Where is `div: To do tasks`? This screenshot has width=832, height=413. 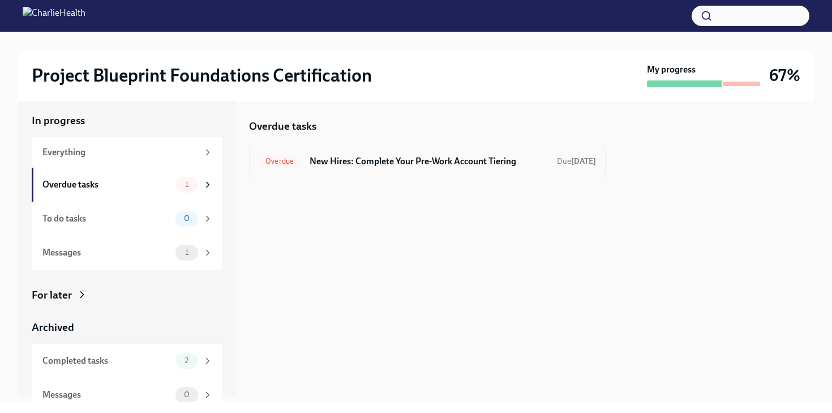
div: To do tasks is located at coordinates (106, 218).